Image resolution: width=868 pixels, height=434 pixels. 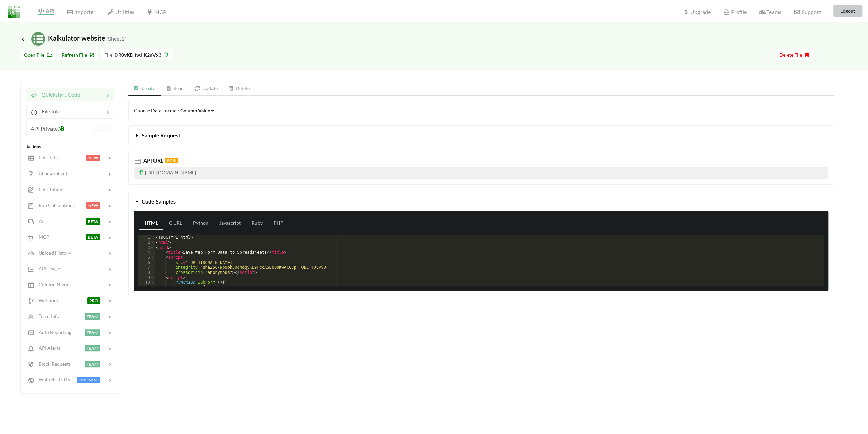 What do you see at coordinates (59, 94) in the screenshot?
I see `span: Quickstart Code` at bounding box center [59, 94].